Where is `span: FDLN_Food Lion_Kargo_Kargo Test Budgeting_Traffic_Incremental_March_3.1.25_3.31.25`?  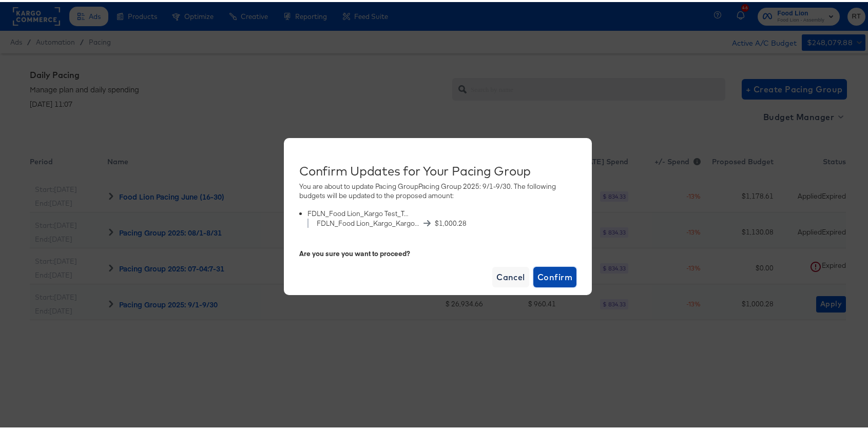 span: FDLN_Food Lion_Kargo_Kargo Test Budgeting_Traffic_Incremental_March_3.1.25_3.31.25 is located at coordinates (368, 221).